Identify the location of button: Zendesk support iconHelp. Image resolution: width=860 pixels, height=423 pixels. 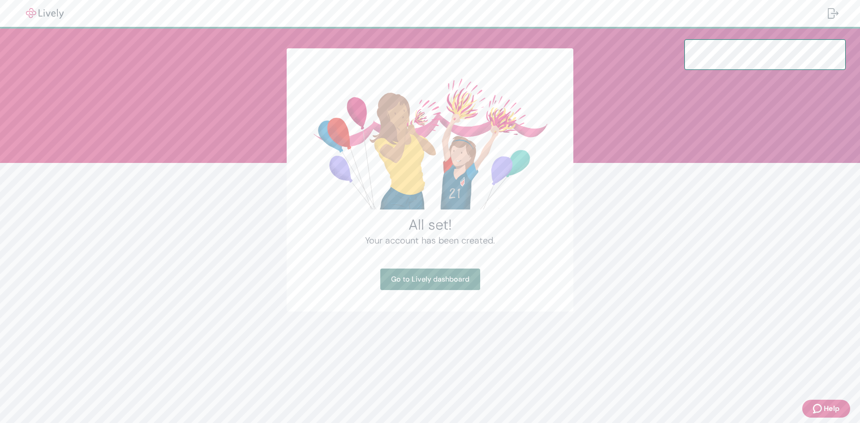
(826, 409).